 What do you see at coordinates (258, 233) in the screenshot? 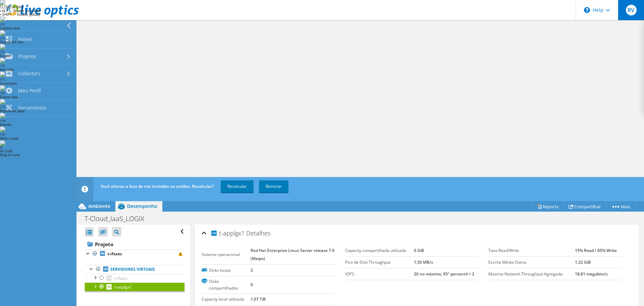
I see `span: Detalhes` at bounding box center [258, 233].